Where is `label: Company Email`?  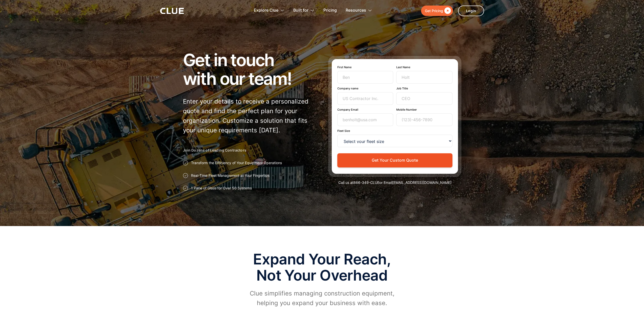
label: Company Email is located at coordinates (365, 110).